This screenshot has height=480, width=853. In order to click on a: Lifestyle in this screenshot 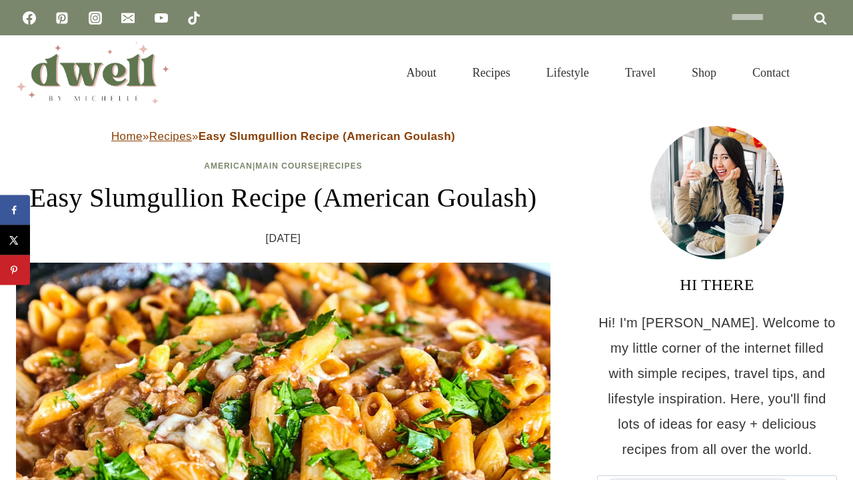, I will do `click(567, 73)`.